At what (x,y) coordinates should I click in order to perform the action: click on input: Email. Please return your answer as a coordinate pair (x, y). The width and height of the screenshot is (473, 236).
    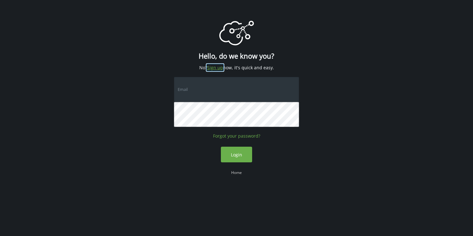
    Looking at the image, I should click on (236, 89).